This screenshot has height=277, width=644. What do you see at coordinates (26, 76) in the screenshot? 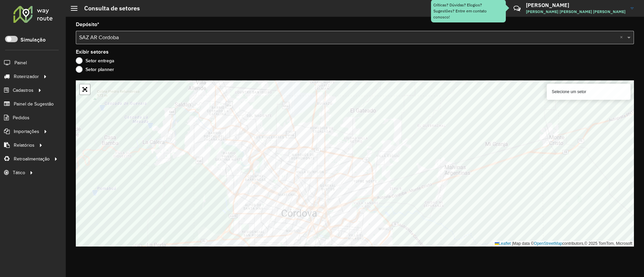
I see `span: Roteirizador` at bounding box center [26, 76].